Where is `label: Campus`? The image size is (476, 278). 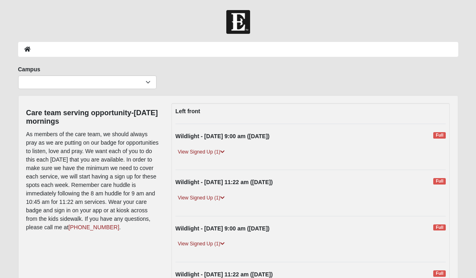 label: Campus is located at coordinates (29, 69).